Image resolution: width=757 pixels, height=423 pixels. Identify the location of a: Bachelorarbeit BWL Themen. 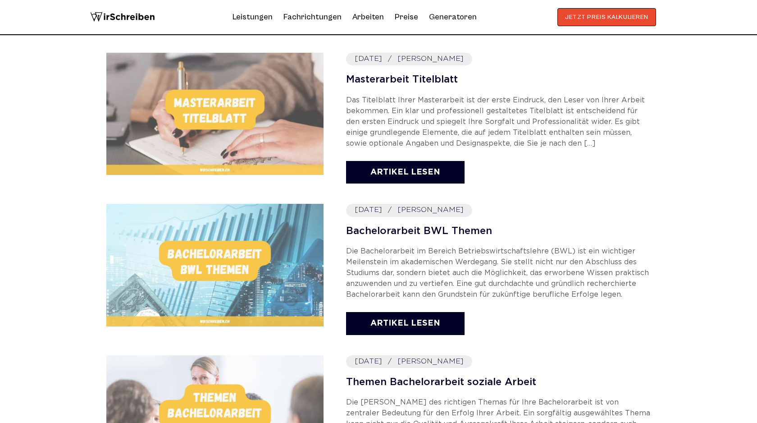
(498, 231).